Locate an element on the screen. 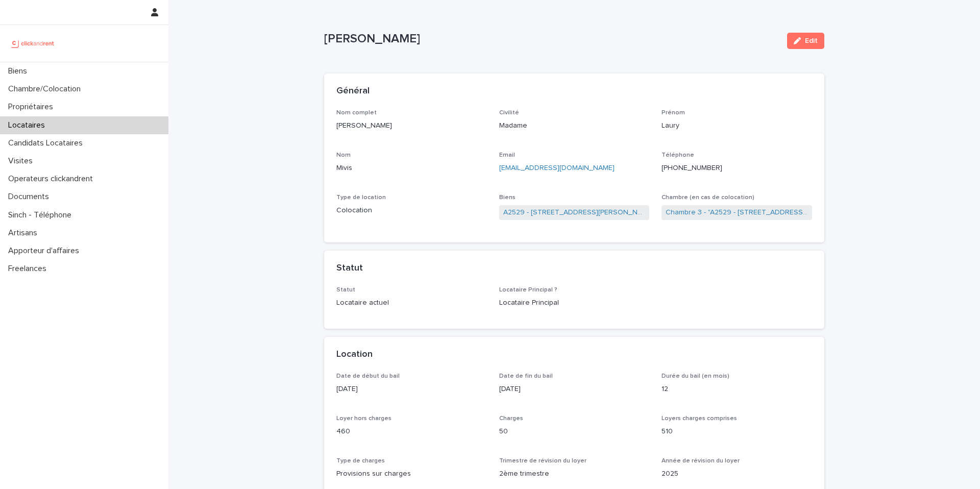  ringoverc2c-84e06f14122c: Call with Ringover is located at coordinates (691, 168).